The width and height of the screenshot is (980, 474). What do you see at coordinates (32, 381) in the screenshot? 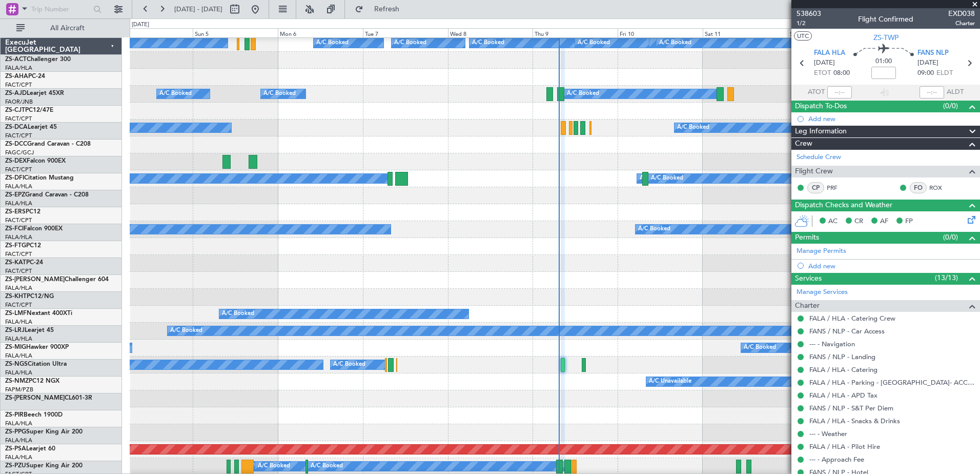
I see `a: ZS-NMZPC12 NGX` at bounding box center [32, 381].